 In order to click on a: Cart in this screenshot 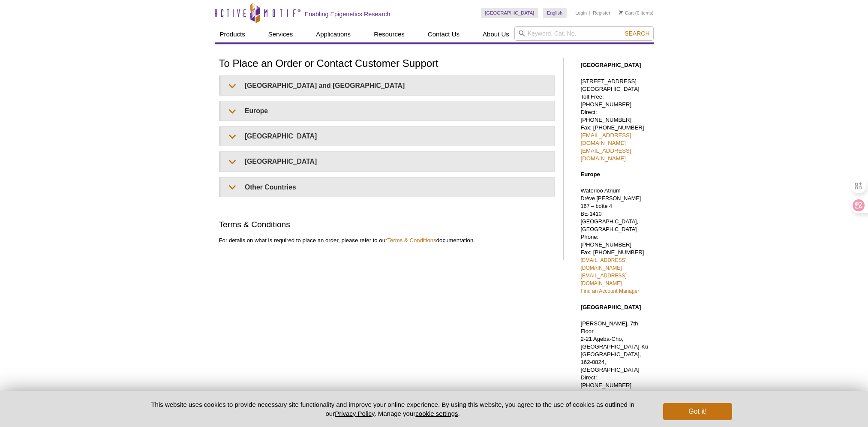, I will do `click(626, 13)`.